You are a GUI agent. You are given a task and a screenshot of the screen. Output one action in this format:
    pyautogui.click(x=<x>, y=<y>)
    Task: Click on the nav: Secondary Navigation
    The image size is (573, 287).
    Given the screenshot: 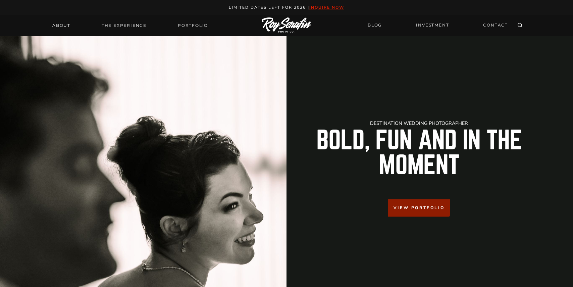 What is the action you would take?
    pyautogui.click(x=438, y=25)
    